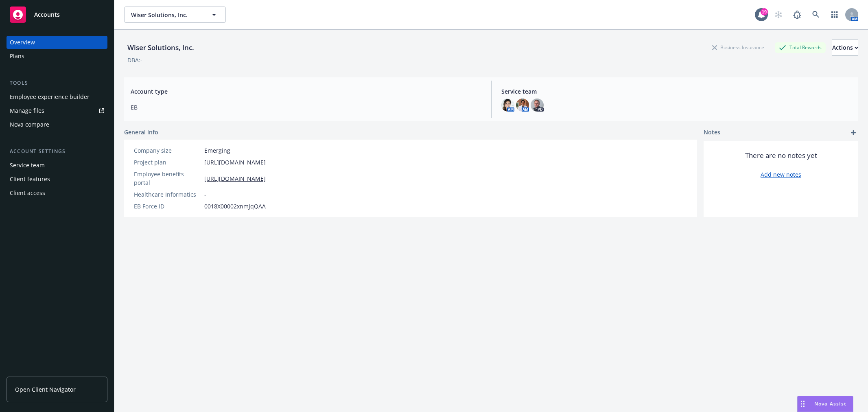 This screenshot has height=412, width=868. What do you see at coordinates (712, 133) in the screenshot?
I see `span: Notes` at bounding box center [712, 133].